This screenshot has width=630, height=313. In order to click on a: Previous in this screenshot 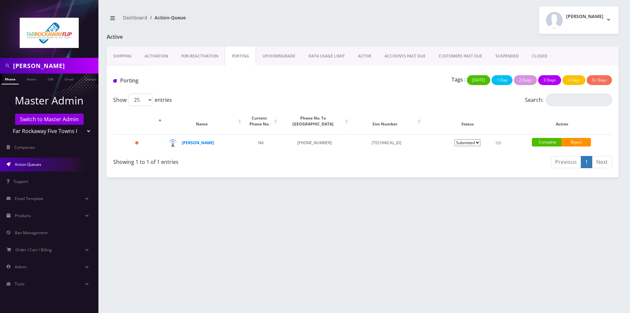, I will do `click(566, 162)`.